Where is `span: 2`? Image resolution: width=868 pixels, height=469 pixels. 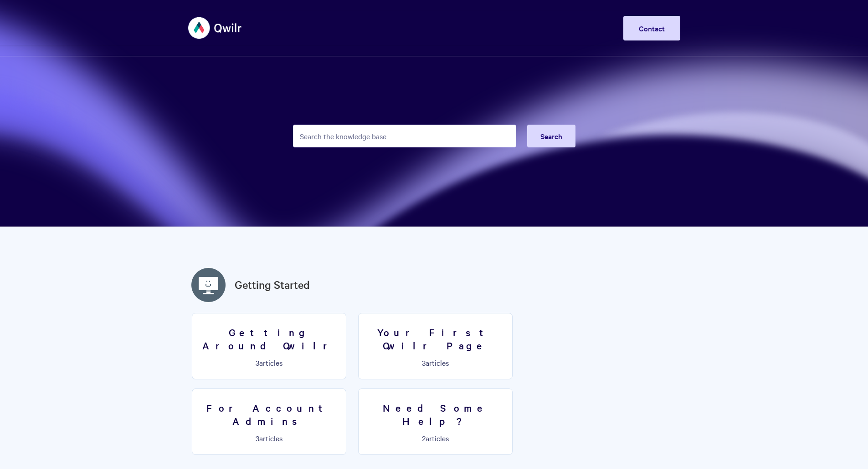 span: 2 is located at coordinates (424, 439).